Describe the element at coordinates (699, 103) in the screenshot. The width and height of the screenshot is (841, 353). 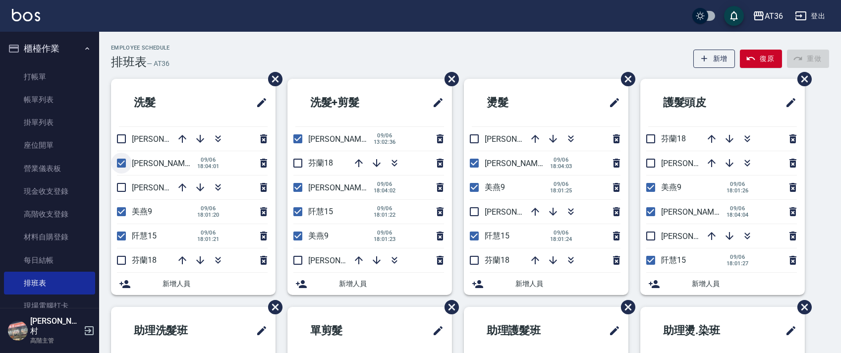
I see `h2: 護髮頭皮` at that location.